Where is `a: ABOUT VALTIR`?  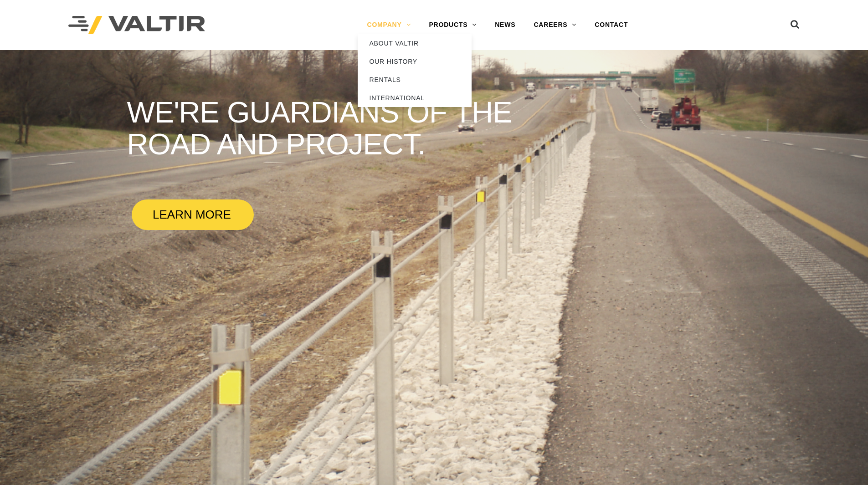 a: ABOUT VALTIR is located at coordinates (414, 43).